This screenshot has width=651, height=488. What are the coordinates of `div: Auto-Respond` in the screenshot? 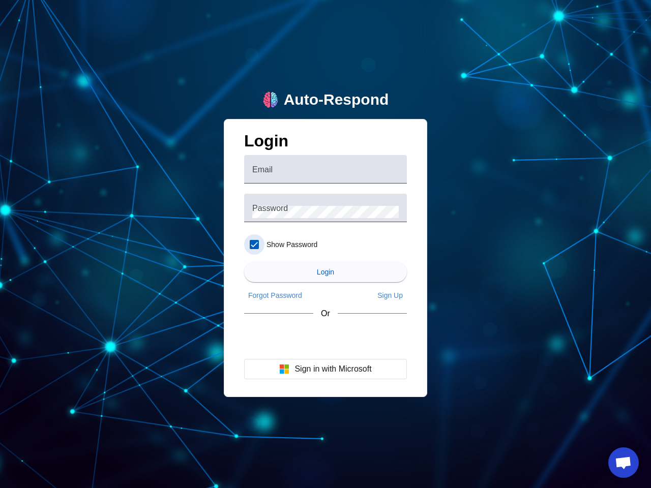 It's located at (336, 100).